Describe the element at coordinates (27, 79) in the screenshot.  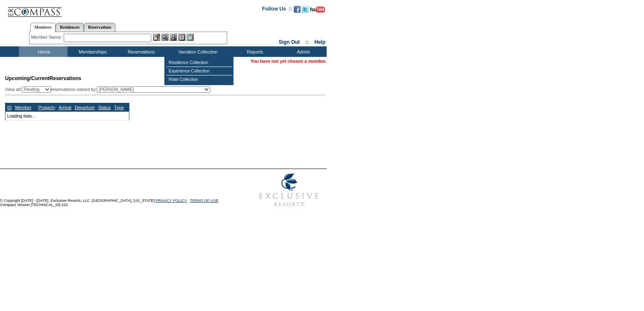
I see `span: Upcoming/Current` at that location.